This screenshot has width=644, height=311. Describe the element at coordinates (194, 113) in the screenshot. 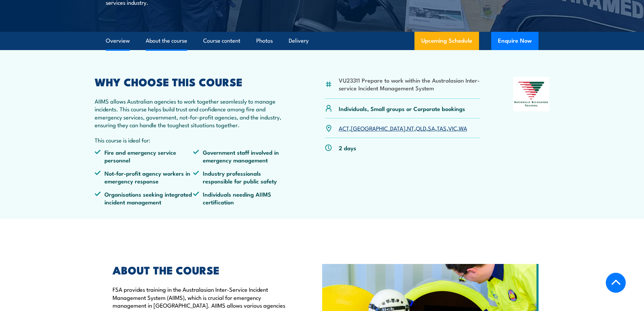

I see `p: AIIMS allows Australian agencies to work together seamlessly to manage incidents. This course hel...` at that location.